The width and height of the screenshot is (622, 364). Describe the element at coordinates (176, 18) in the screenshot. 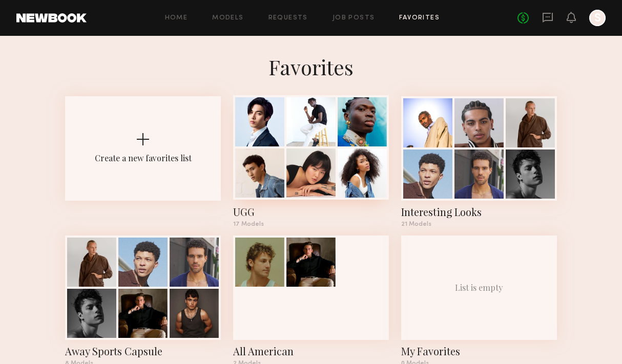

I see `a: Home` at that location.